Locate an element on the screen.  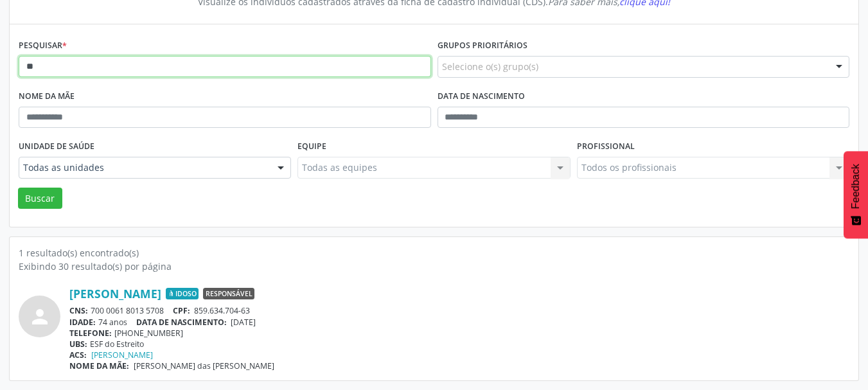
span: NOME DA MÃE: is located at coordinates (99, 366).